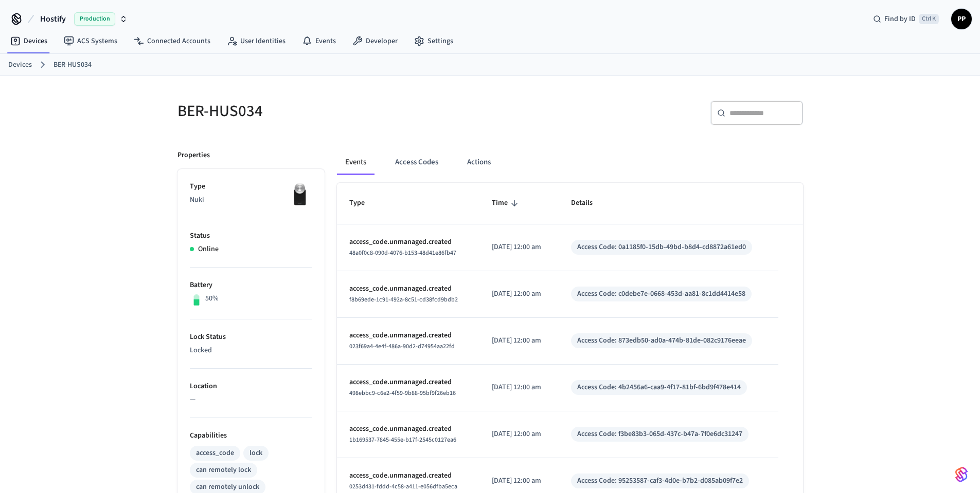  Describe the element at coordinates (961, 19) in the screenshot. I see `button: PP` at that location.